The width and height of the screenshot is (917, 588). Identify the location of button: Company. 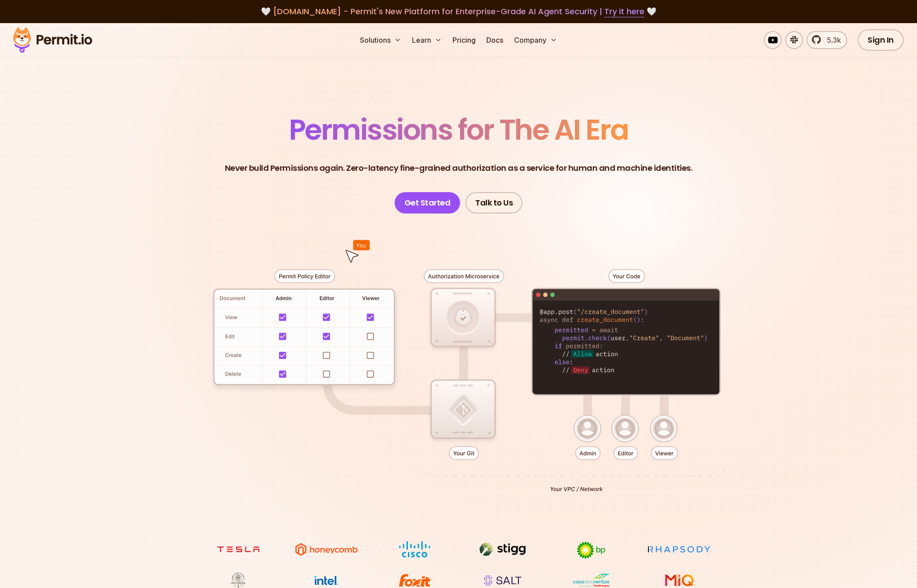
(535, 40).